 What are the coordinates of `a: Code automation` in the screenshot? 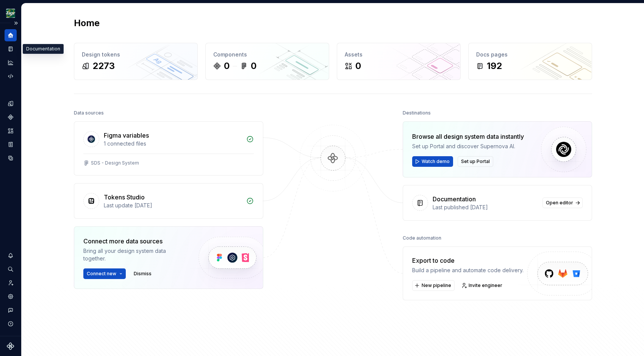 It's located at (11, 77).